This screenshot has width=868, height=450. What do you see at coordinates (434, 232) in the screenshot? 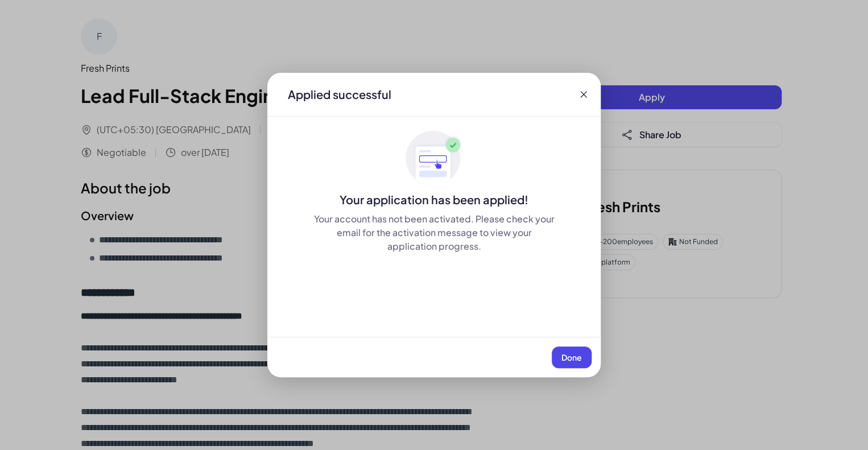
I see `div: Your account has not been activated. Please check your email for the activation message to view y...` at bounding box center [434, 232].